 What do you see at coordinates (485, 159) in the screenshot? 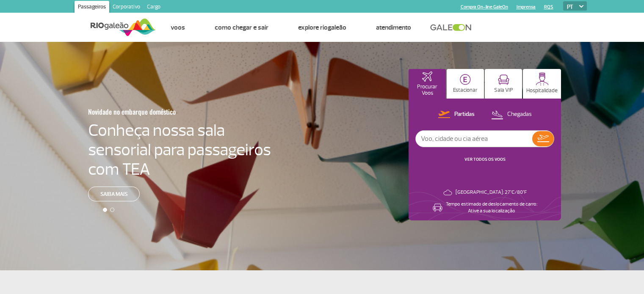
I see `button: VER TODOS OS VOOS` at bounding box center [485, 159].